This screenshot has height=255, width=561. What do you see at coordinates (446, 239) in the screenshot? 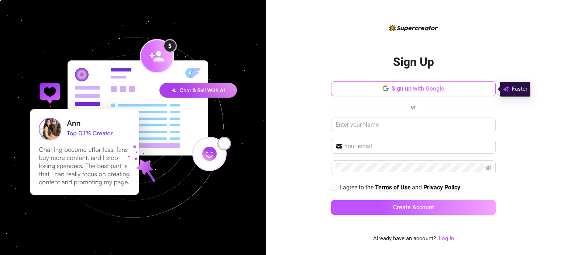
I see `a: Log In` at bounding box center [446, 239].